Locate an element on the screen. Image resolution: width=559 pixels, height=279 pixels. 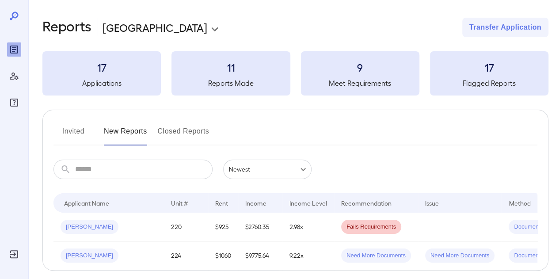
button: Invited is located at coordinates (73, 135).